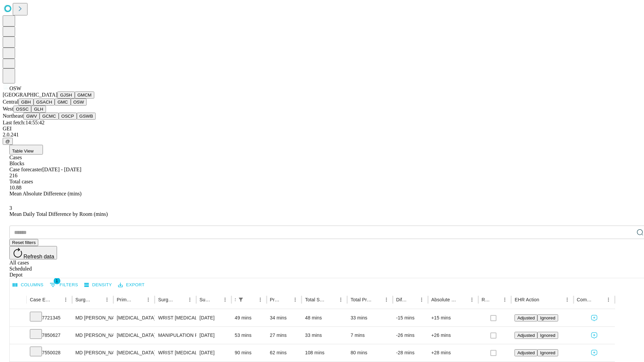  Describe the element at coordinates (526, 300) in the screenshot. I see `div: EHR Action` at that location.